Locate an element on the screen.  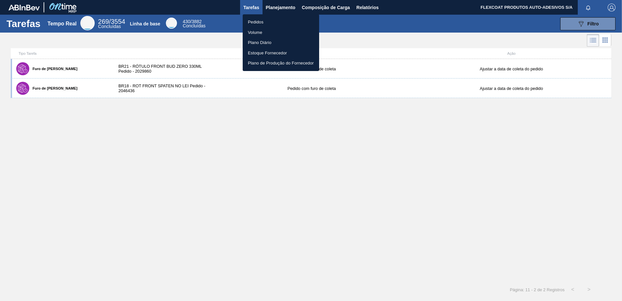
a: Pedidos is located at coordinates (281, 22).